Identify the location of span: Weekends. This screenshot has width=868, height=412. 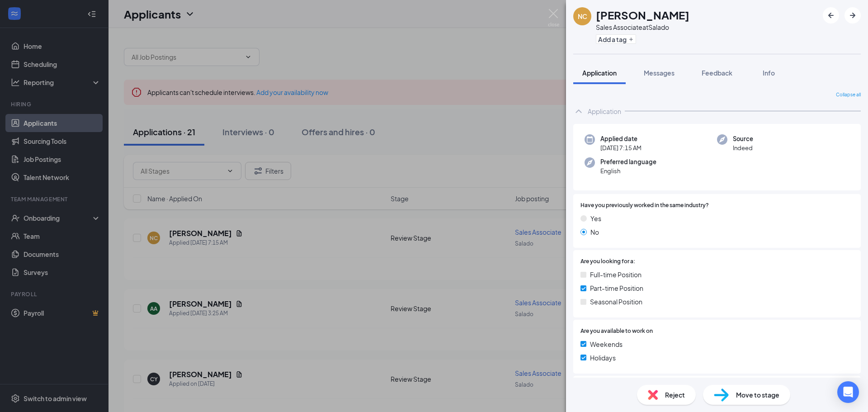
(606, 343).